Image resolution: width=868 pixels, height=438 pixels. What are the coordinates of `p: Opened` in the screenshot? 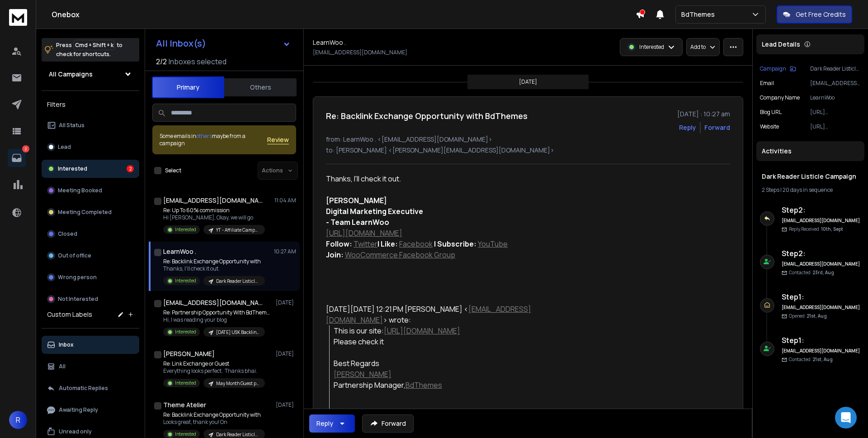 It's located at (808, 315).